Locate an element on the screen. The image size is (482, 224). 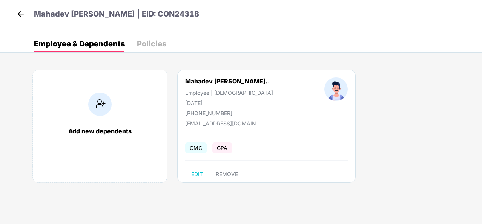
img: profileImage is located at coordinates (336, 89).